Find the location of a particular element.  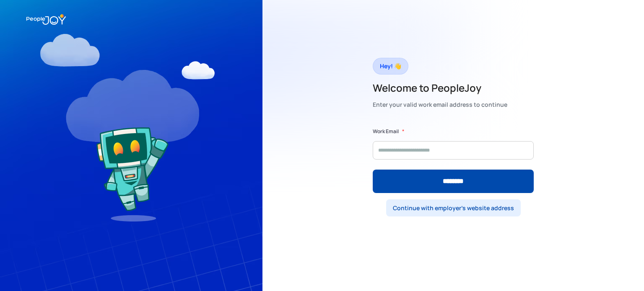

a: Continue with employer's website address is located at coordinates (453, 208).